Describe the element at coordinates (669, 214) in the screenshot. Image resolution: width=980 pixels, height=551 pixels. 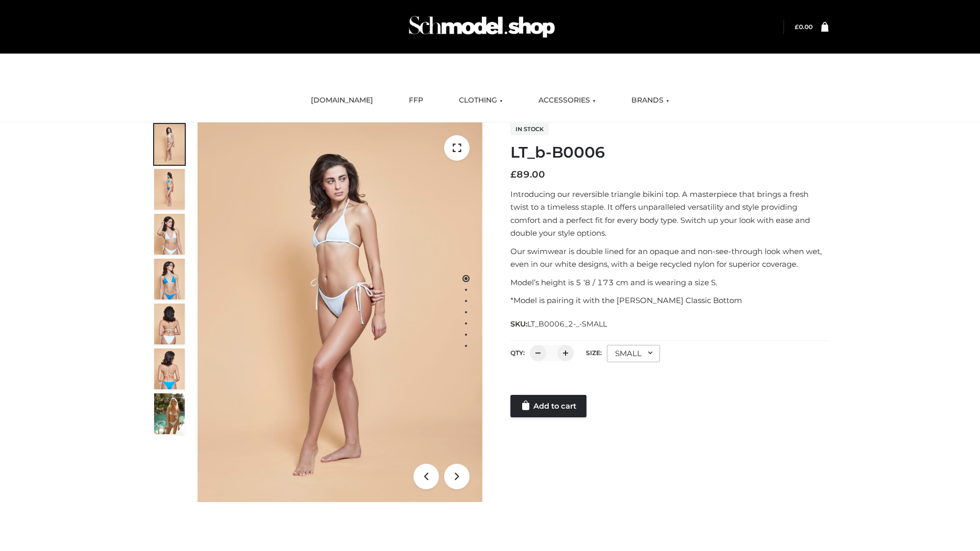
I see `p: Introducing our reversible triangle bikini top. A masterpiece that brings a fresh twist to a time...` at that location.